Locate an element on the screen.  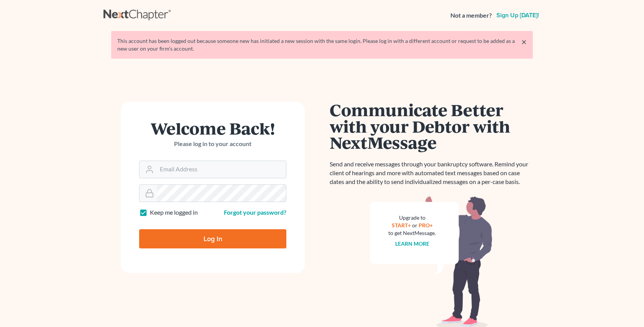
span: or is located at coordinates (415, 225).